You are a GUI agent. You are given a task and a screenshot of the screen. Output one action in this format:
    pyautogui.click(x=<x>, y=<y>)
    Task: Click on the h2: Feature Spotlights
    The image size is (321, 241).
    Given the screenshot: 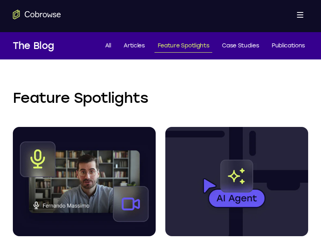 What is the action you would take?
    pyautogui.click(x=160, y=98)
    